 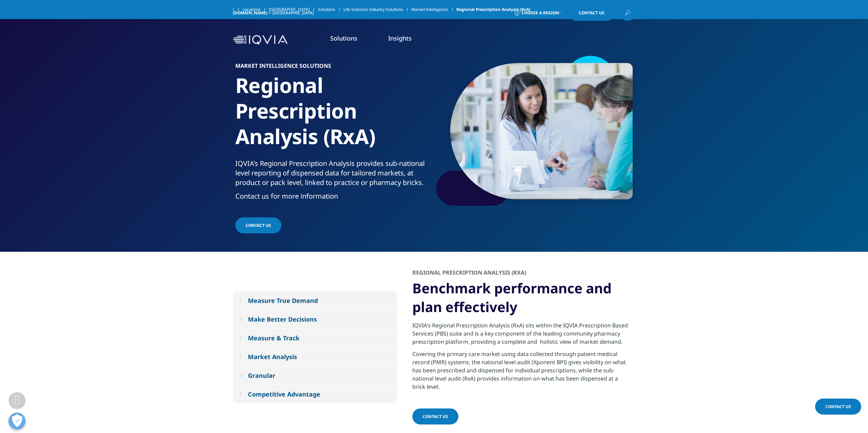 What do you see at coordinates (274, 338) in the screenshot?
I see `div: Measure & Track` at bounding box center [274, 338].